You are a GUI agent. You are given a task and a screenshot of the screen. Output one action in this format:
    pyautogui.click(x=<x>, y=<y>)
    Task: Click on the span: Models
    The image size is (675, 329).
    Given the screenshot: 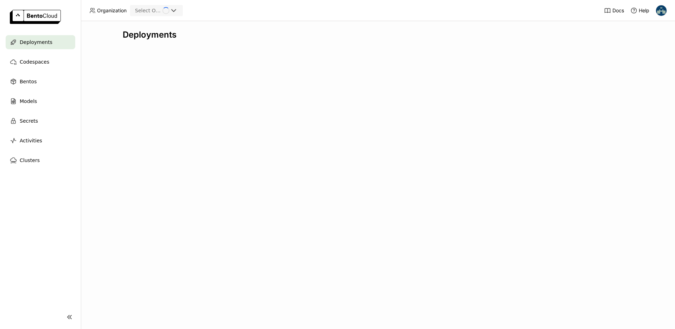 What is the action you would take?
    pyautogui.click(x=28, y=101)
    